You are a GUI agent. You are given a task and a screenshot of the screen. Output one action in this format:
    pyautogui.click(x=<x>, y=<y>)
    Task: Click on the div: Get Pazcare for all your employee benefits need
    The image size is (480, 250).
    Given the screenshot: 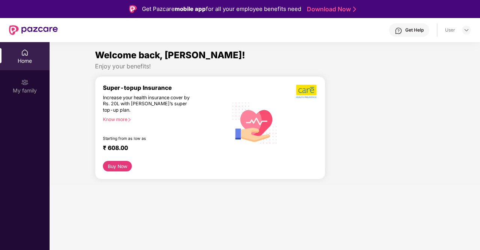 What is the action you would take?
    pyautogui.click(x=221, y=9)
    